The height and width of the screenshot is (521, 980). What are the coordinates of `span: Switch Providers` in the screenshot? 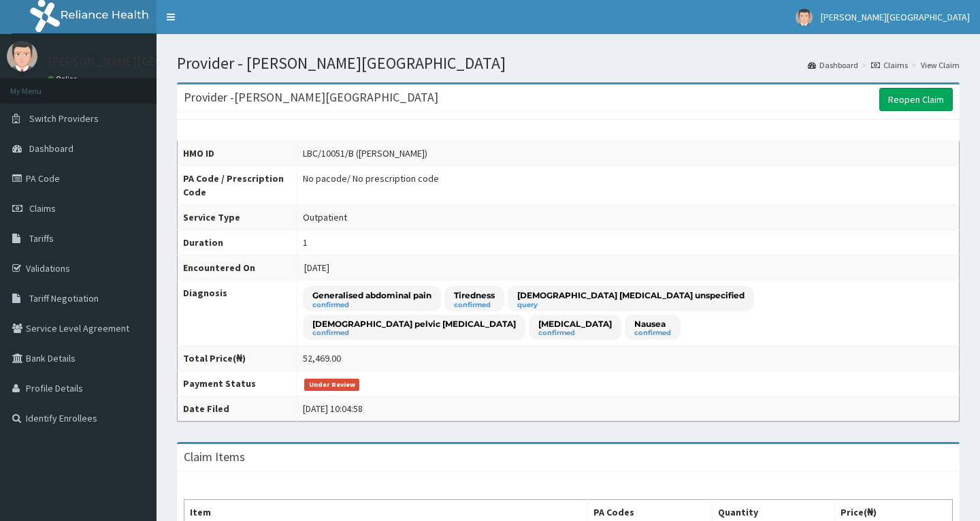 It's located at (64, 118).